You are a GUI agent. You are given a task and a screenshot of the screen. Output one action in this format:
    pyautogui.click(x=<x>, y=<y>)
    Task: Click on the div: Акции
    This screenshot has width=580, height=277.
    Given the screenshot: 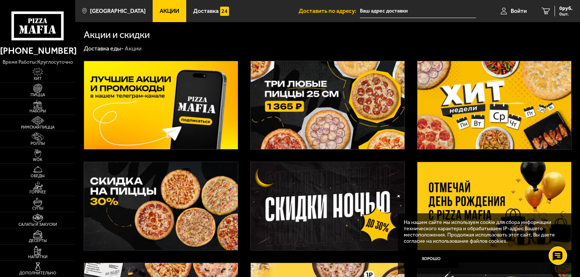 What is the action you would take?
    pyautogui.click(x=133, y=48)
    